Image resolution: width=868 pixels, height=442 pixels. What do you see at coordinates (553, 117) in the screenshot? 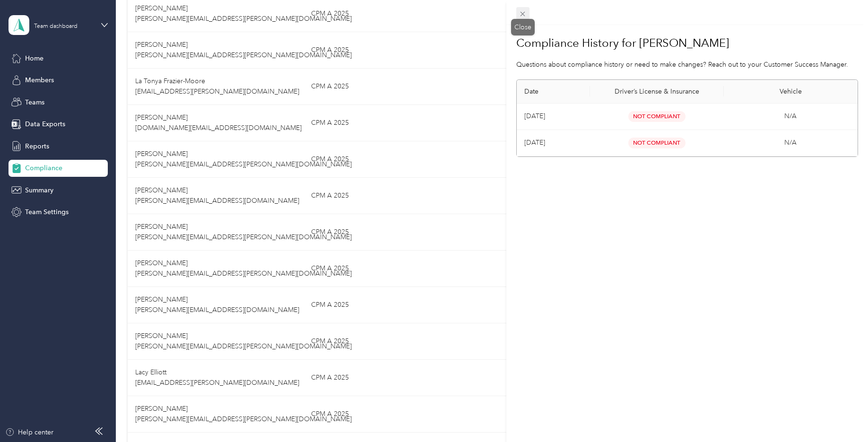
I see `td: Oct 2025` at bounding box center [553, 117].